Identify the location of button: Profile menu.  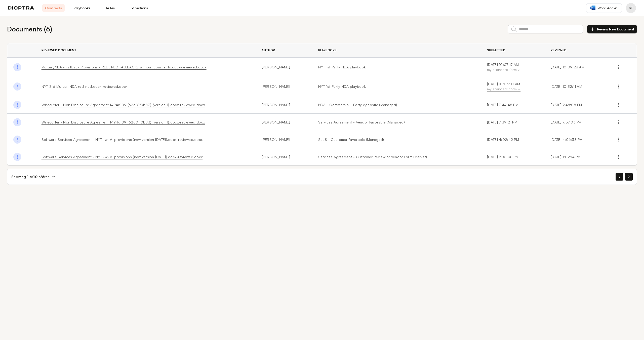
(631, 8).